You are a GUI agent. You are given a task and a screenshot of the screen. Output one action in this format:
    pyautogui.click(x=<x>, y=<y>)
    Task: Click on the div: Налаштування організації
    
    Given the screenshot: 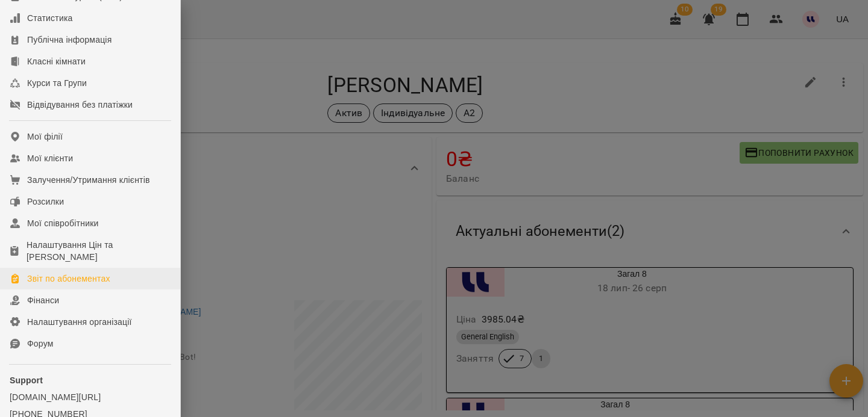 What is the action you would take?
    pyautogui.click(x=79, y=322)
    